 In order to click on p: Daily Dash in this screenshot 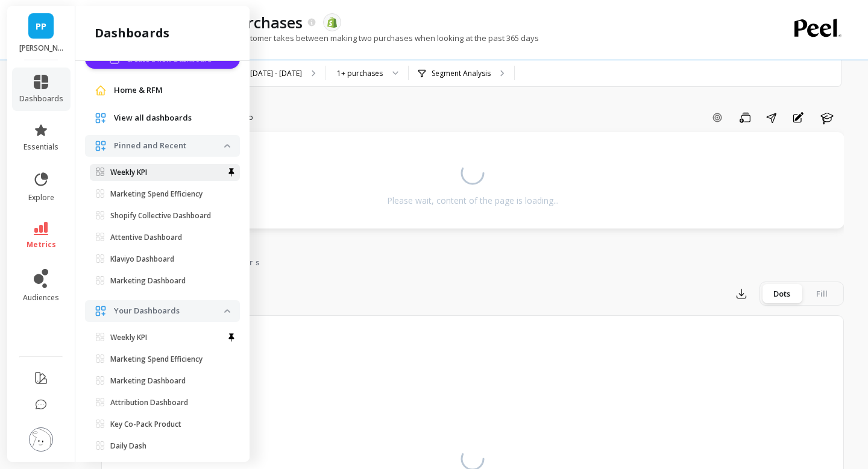, I will do `click(128, 447)`.